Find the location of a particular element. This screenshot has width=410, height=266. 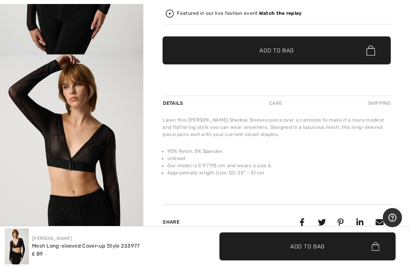

li: Unlined is located at coordinates (279, 159).